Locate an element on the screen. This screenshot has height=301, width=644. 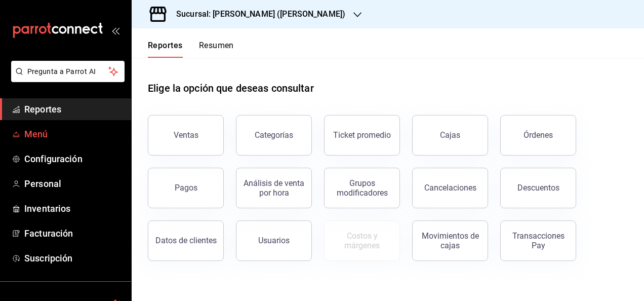
div: Movimientos de cajas is located at coordinates (450, 241).